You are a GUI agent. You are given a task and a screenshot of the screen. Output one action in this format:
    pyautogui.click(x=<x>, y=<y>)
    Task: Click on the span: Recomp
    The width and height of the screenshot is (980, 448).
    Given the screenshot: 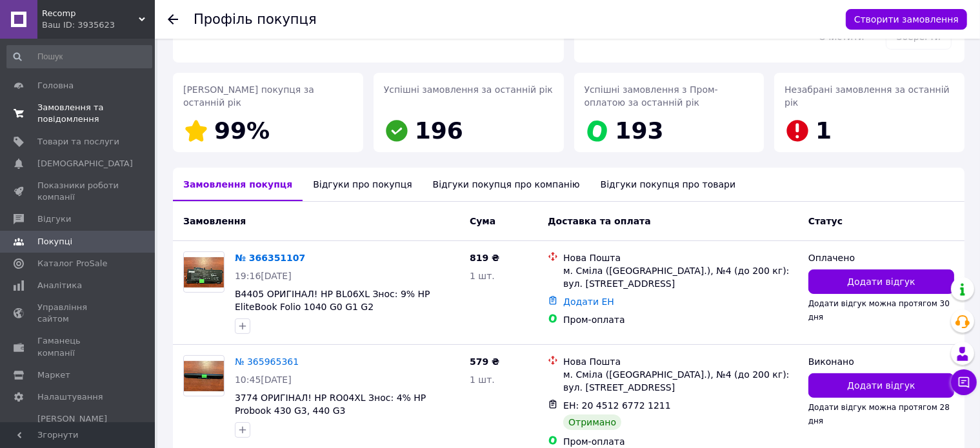 What is the action you would take?
    pyautogui.click(x=91, y=14)
    